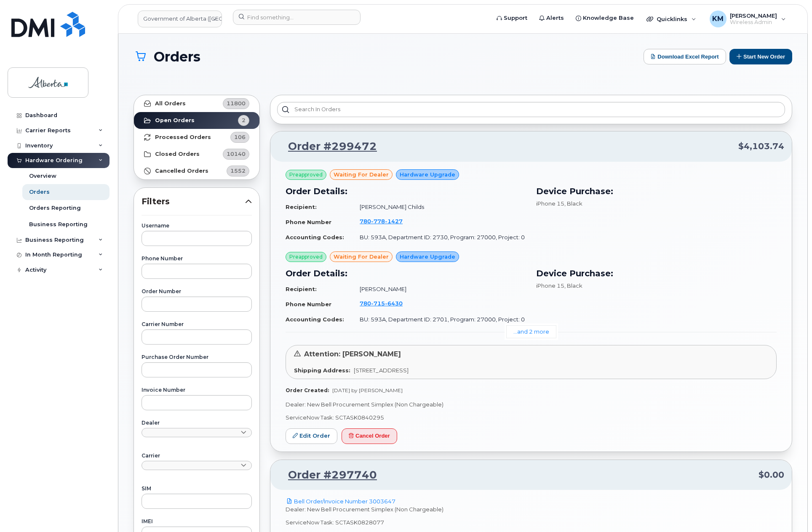 The width and height of the screenshot is (812, 532). Describe the element at coordinates (531, 417) in the screenshot. I see `p: ServiceNow Task: SCTASK0840295` at that location.